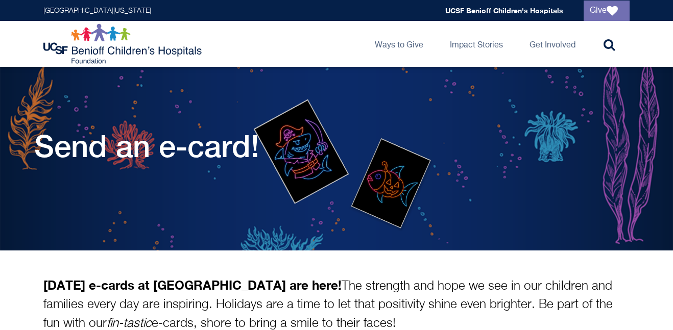 The height and width of the screenshot is (330, 673). Describe the element at coordinates (504, 10) in the screenshot. I see `a: UCSF Benioff Children's Hospitals` at that location.